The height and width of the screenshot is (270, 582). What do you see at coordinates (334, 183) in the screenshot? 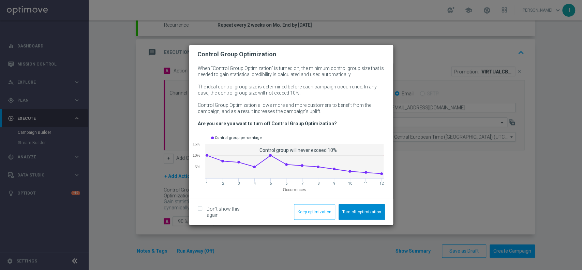
I see `text: 9` at bounding box center [334, 183].